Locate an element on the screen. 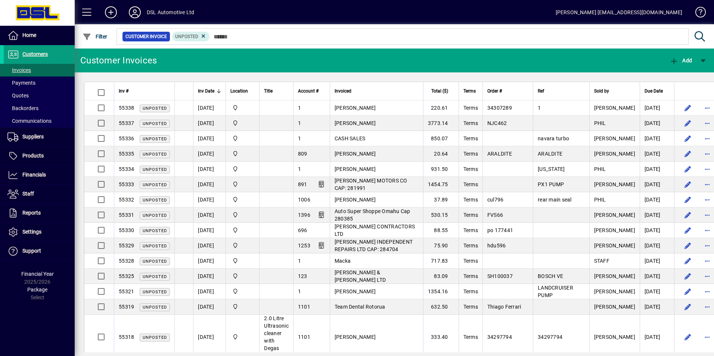  td: 850.07 is located at coordinates (441, 139).